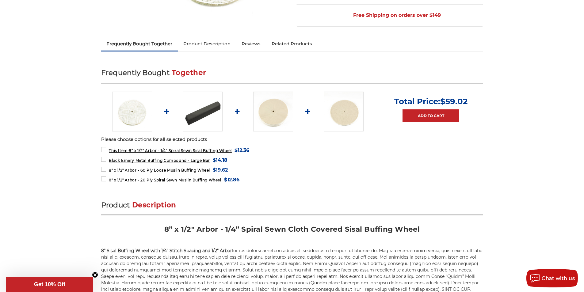 The height and width of the screenshot is (292, 584). I want to click on strong: This Item:, so click(119, 150).